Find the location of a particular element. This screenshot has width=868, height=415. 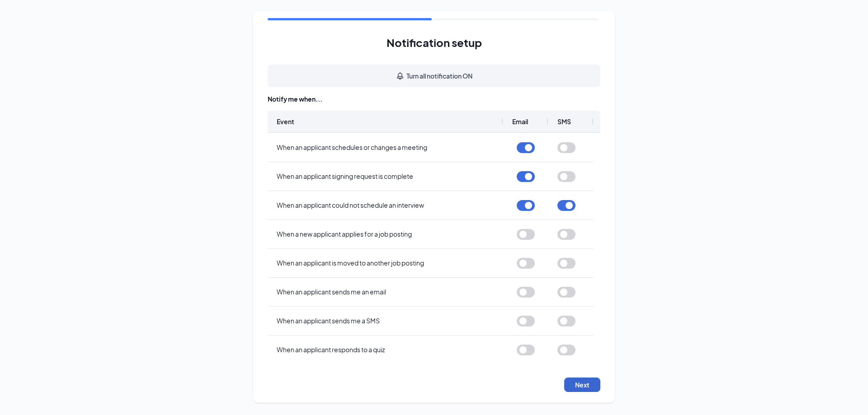

span: SMS is located at coordinates (564, 122).